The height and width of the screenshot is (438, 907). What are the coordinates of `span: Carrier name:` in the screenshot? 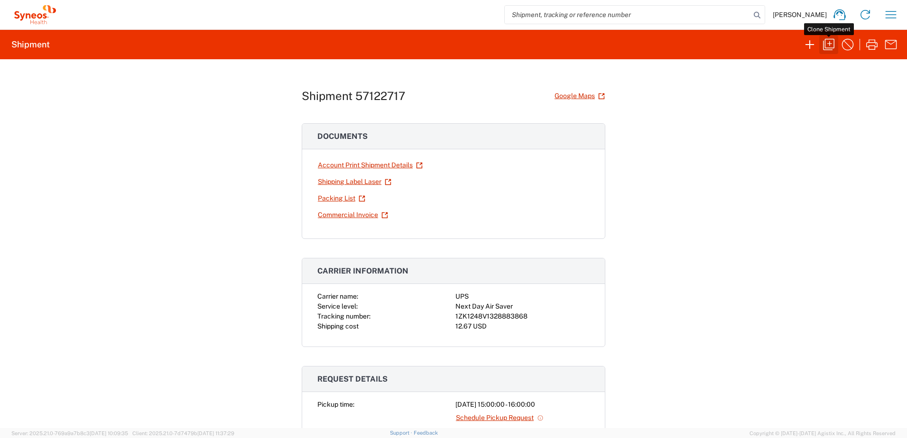 It's located at (338, 296).